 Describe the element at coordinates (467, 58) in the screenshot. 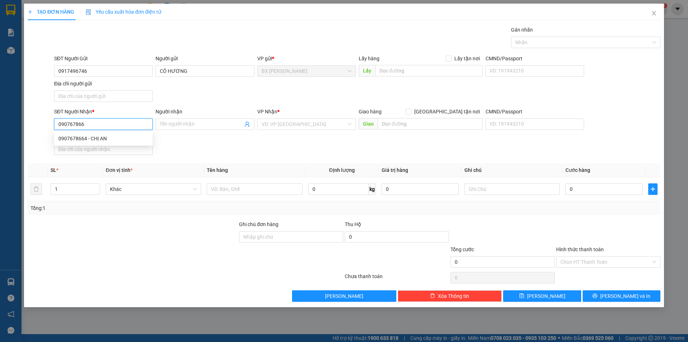

I see `span: Lấy tận nơi` at that location.